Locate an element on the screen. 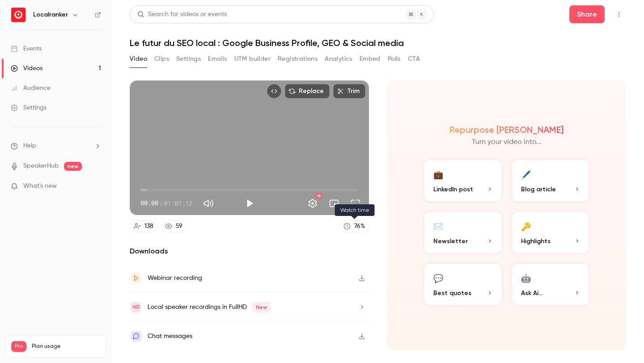  div: 76 % is located at coordinates (359, 226).